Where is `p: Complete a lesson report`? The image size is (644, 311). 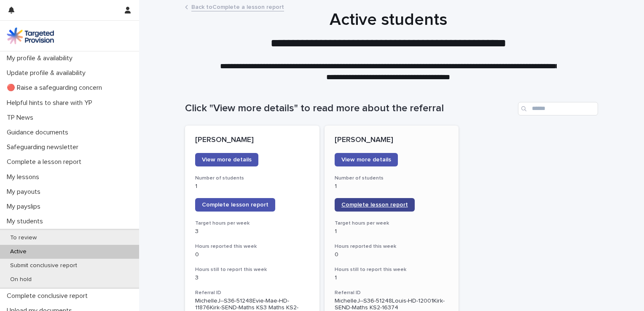 p: Complete a lesson report is located at coordinates (45, 162).